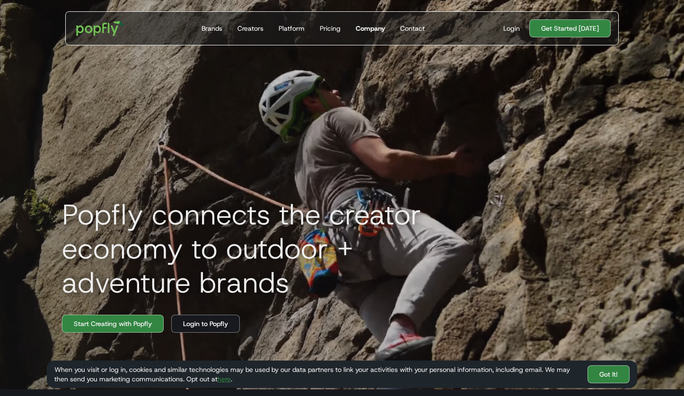 This screenshot has width=684, height=396. Describe the element at coordinates (317, 375) in the screenshot. I see `div: When you visit or log in, cookies and similar technologies may be used by our data partners to li...` at that location.